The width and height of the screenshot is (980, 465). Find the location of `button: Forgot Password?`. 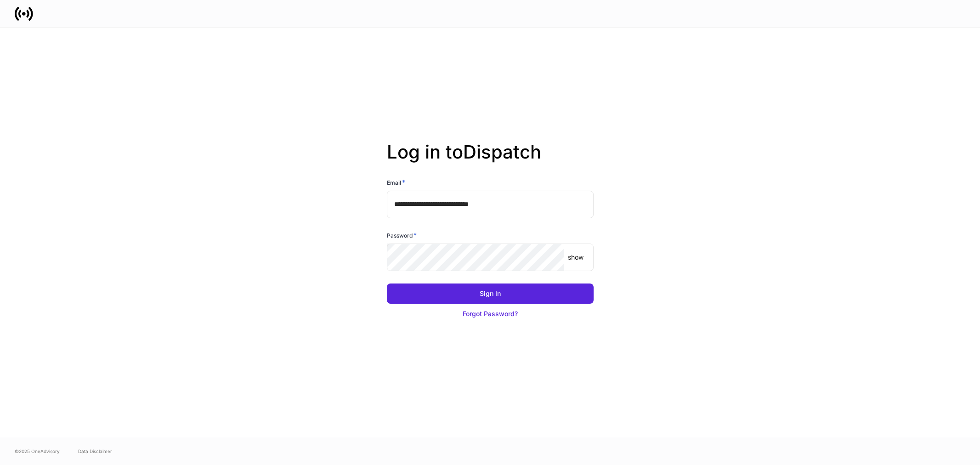

button: Forgot Password? is located at coordinates (490, 314).